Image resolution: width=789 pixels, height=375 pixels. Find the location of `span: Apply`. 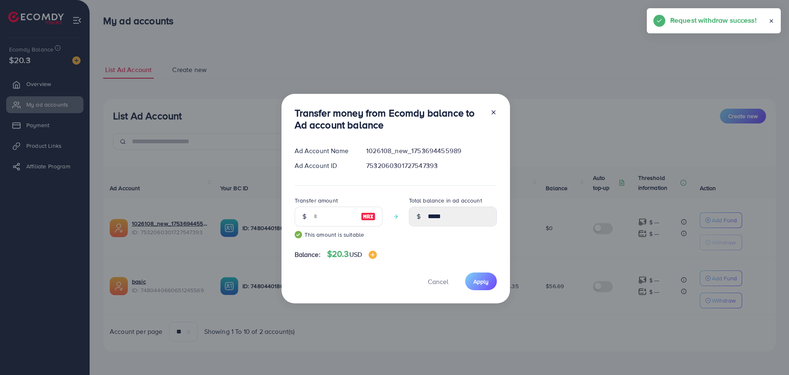

span: Apply is located at coordinates (481, 281).